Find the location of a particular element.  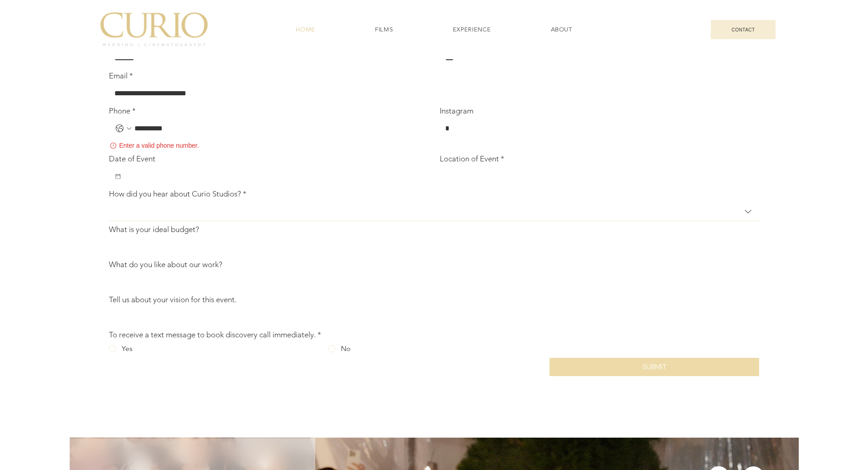

span: EXPERIENCE is located at coordinates (472, 30).